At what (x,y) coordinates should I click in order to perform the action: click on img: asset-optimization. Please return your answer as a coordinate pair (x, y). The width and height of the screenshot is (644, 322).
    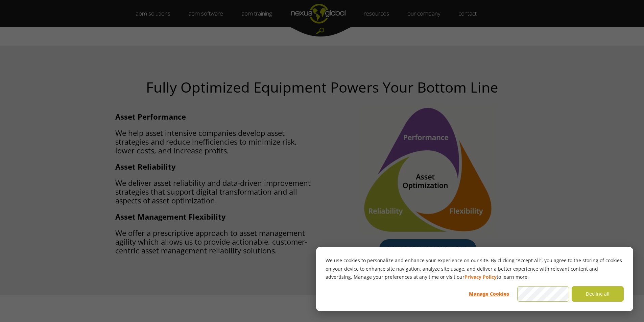
    Looking at the image, I should click on (428, 170).